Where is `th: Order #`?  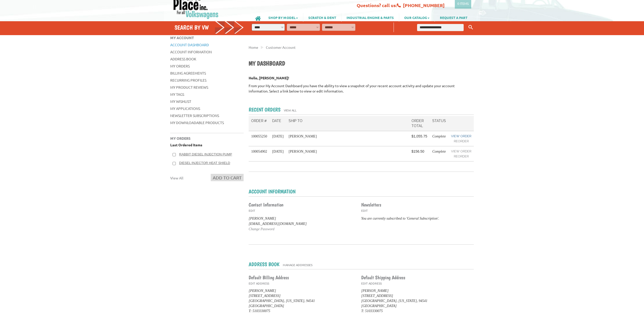 th: Order # is located at coordinates (259, 124).